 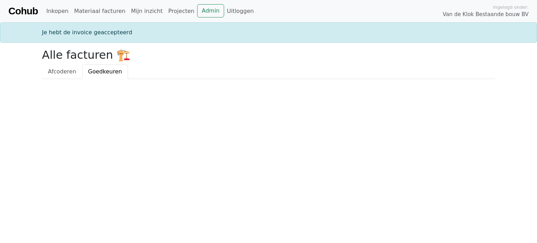 I want to click on a: Afcoderen, so click(x=62, y=72).